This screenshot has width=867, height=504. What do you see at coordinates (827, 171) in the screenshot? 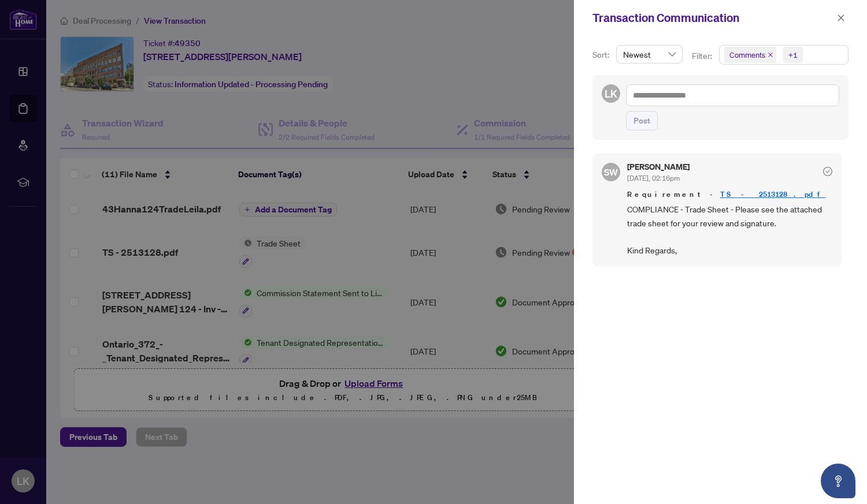
I see `span: check-circle` at bounding box center [827, 171].